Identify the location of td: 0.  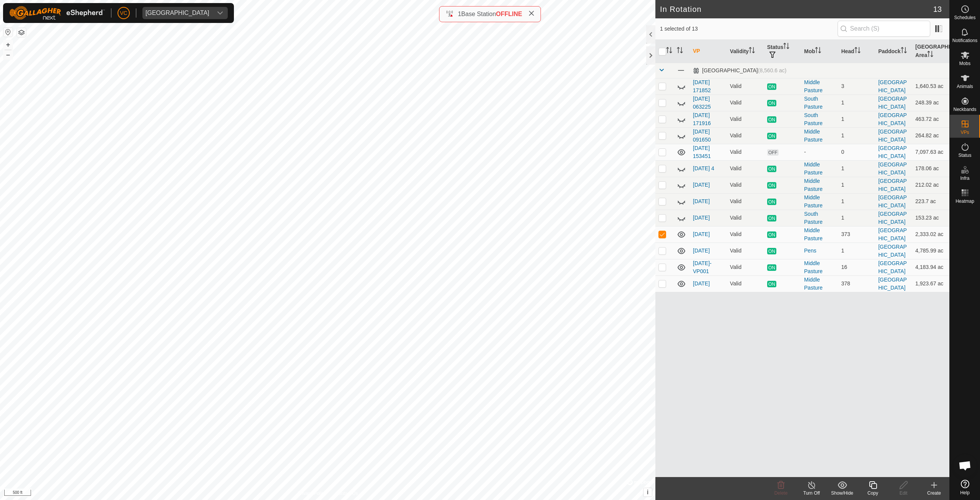
(857, 152).